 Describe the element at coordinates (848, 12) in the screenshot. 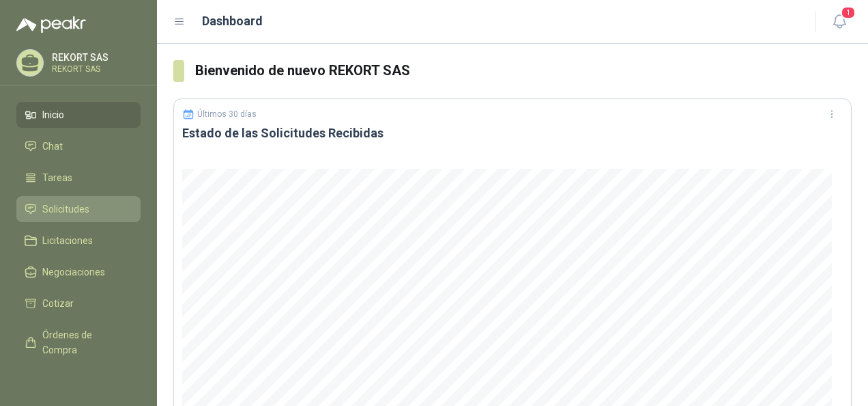

I see `span: 1` at that location.